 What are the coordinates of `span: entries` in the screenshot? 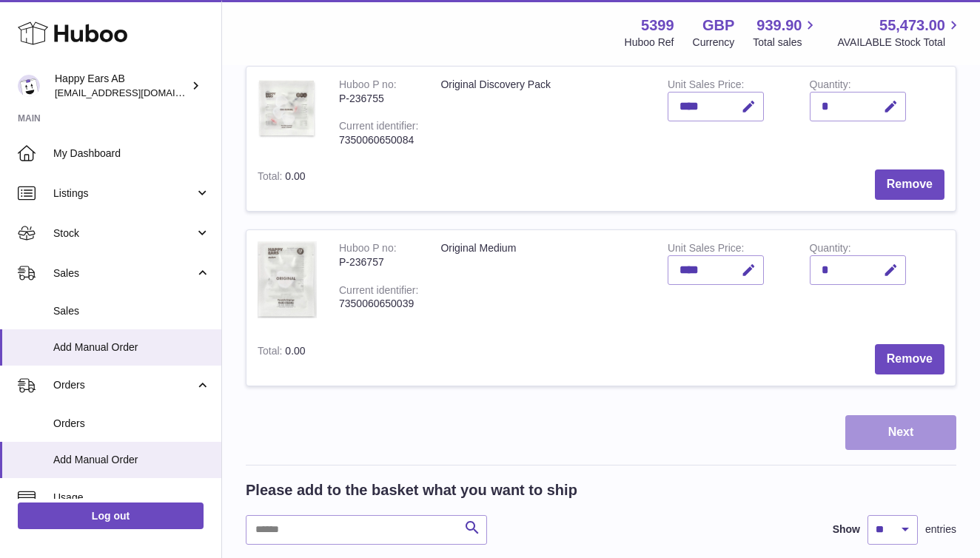 It's located at (940, 528).